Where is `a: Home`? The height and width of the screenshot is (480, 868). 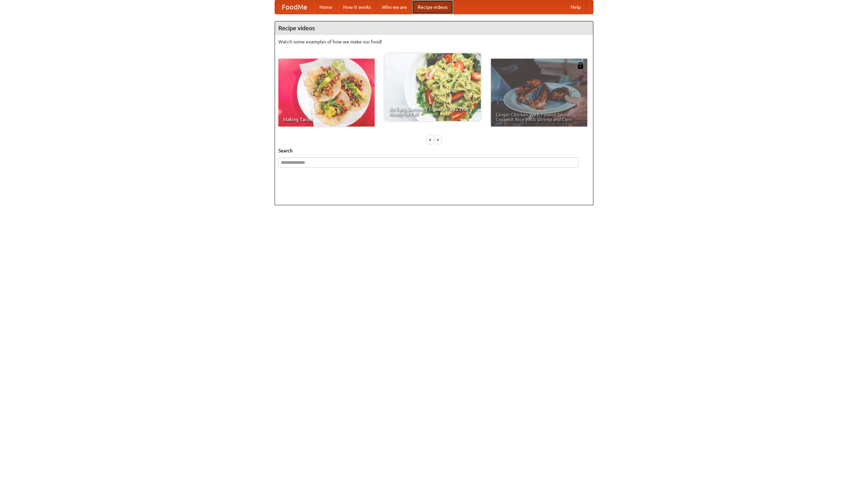
a: Home is located at coordinates (326, 8).